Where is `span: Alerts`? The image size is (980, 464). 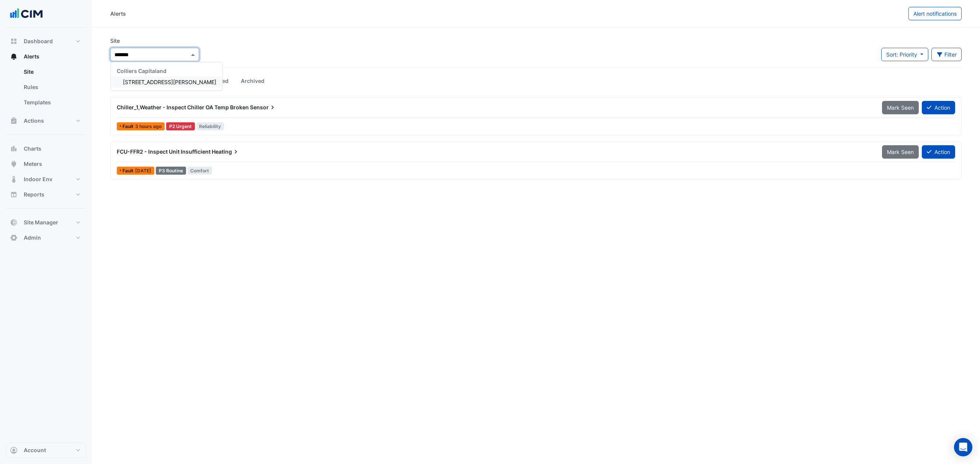 span: Alerts is located at coordinates (31, 57).